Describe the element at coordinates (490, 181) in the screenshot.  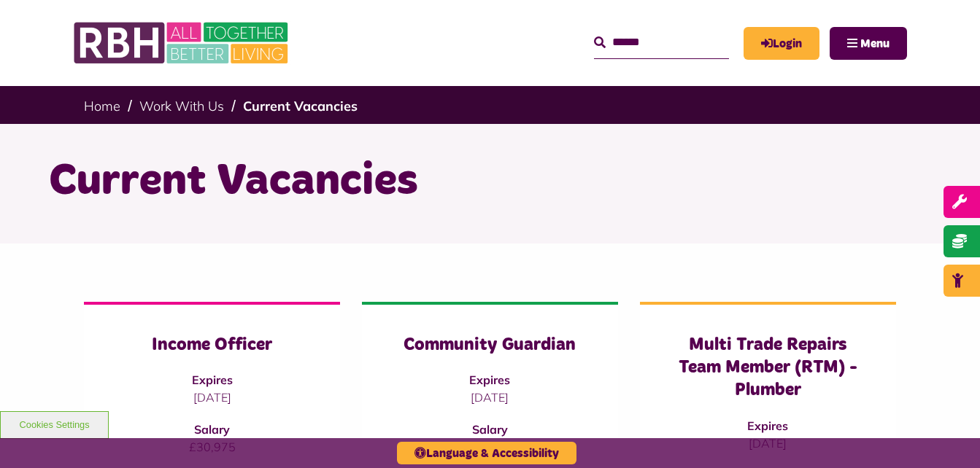
I see `h1: Current Vacancies` at that location.